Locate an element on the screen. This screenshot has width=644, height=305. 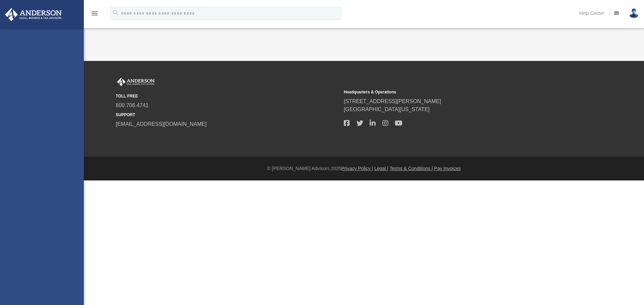
a: menu is located at coordinates (95, 15).